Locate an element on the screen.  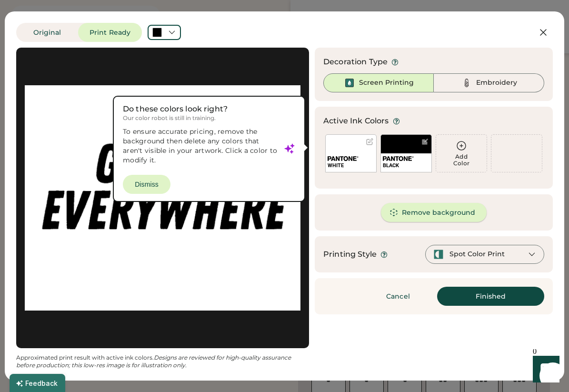
button: Finished is located at coordinates (491, 296).